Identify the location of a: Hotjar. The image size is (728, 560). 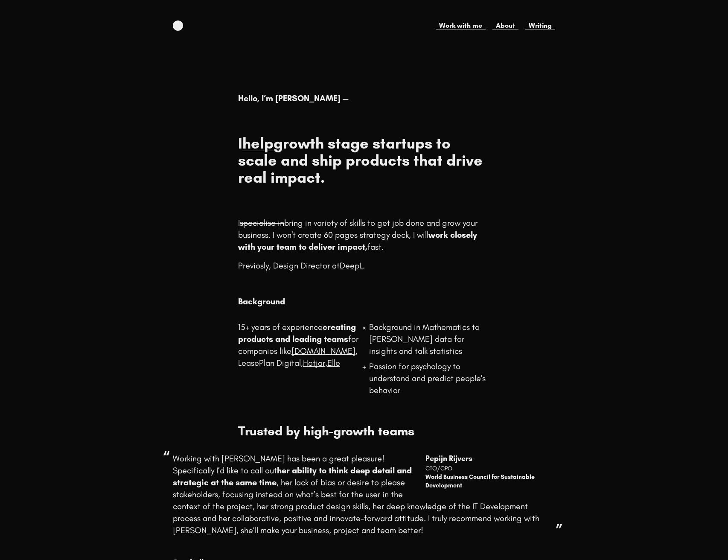
(314, 363).